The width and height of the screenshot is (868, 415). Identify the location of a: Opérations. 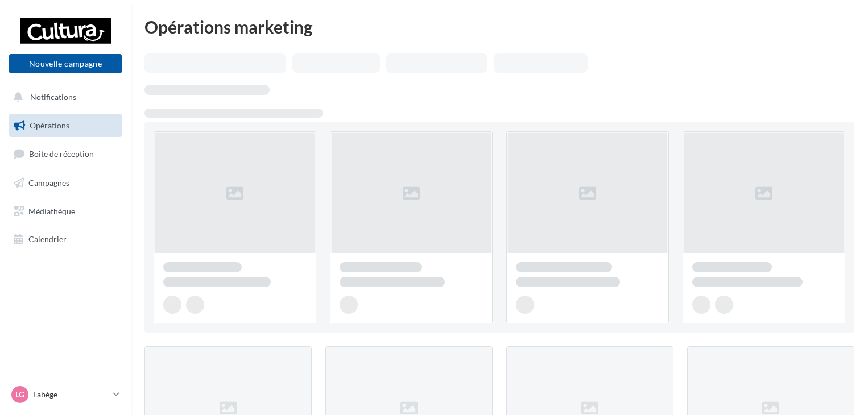
(65, 125).